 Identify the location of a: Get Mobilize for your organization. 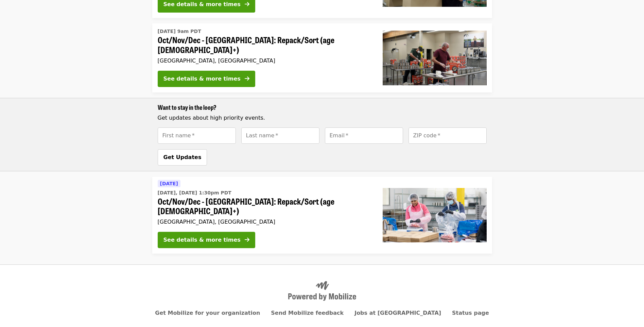
(207, 313).